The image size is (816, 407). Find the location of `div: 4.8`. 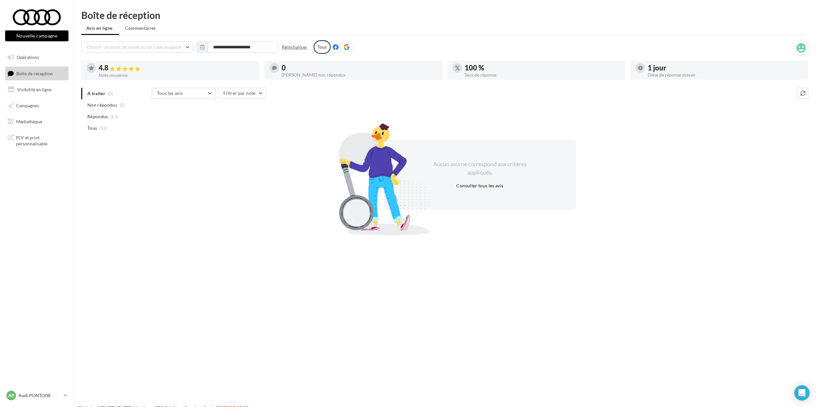

div: 4.8 is located at coordinates (176, 68).